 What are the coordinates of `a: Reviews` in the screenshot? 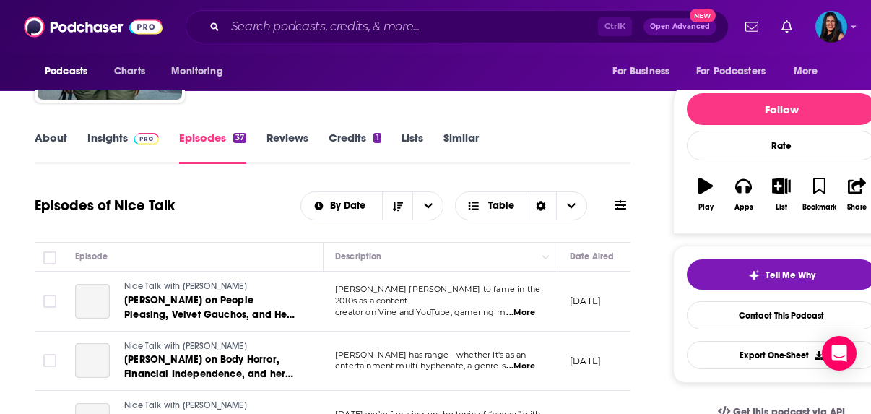 It's located at (288, 147).